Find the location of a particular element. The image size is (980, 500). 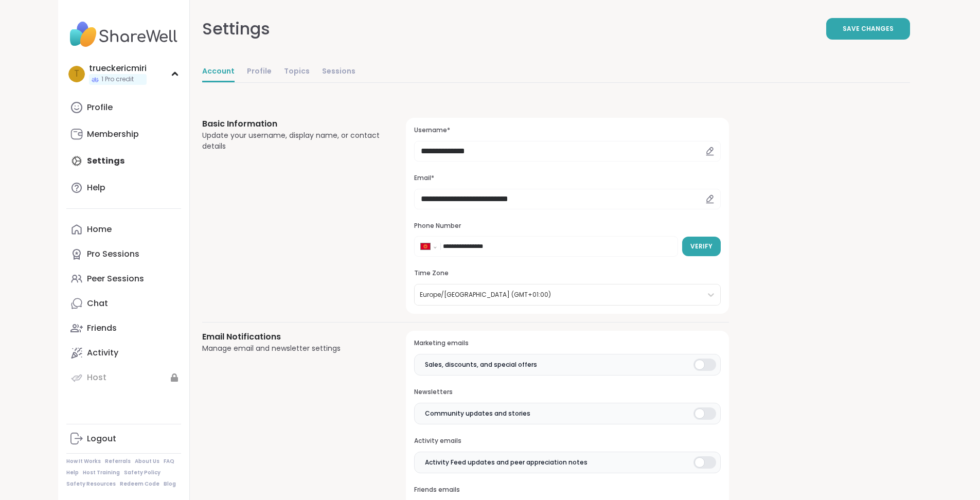

h3: Username* is located at coordinates (567, 130).